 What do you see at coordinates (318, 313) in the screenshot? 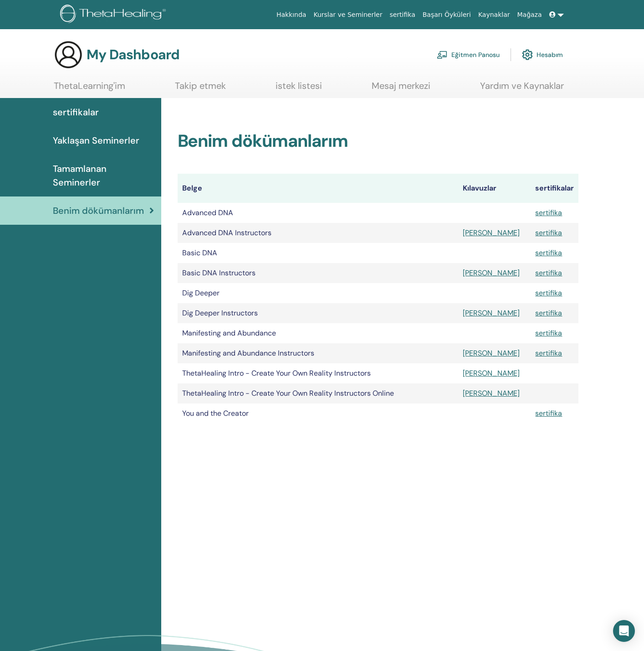
I see `td: Dig Deeper Instructors` at bounding box center [318, 313].